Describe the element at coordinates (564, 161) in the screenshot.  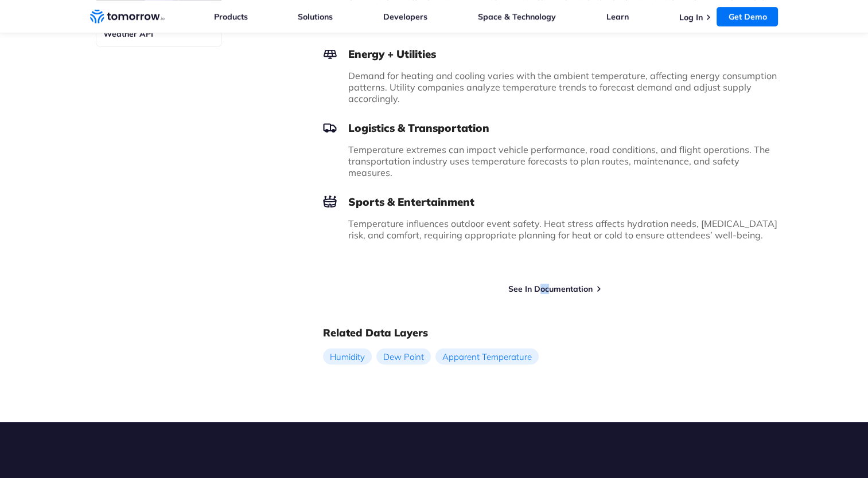
I see `p: Temperature extremes can impact vehicle performance, road conditions, and flight operations. The ...` at that location.